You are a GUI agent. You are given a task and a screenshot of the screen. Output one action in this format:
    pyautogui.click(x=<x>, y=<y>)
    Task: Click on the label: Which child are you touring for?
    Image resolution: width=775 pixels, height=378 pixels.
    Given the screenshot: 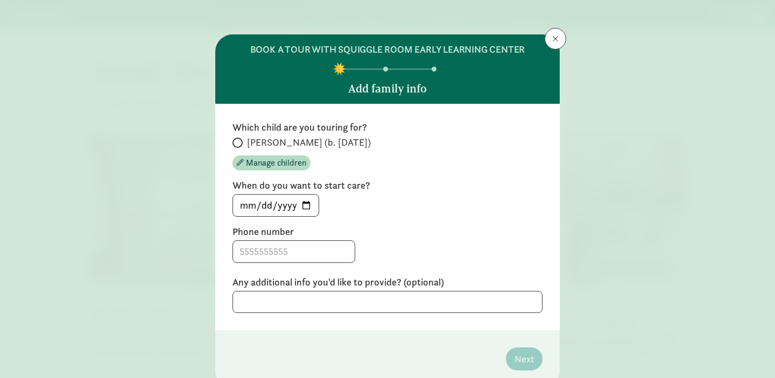 What is the action you would take?
    pyautogui.click(x=387, y=128)
    